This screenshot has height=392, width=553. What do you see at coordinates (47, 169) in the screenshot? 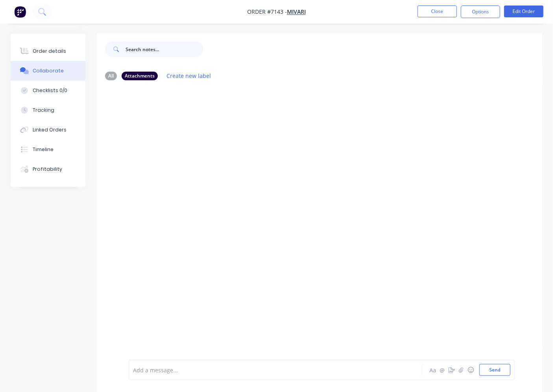
I see `div: Profitability` at bounding box center [47, 169].